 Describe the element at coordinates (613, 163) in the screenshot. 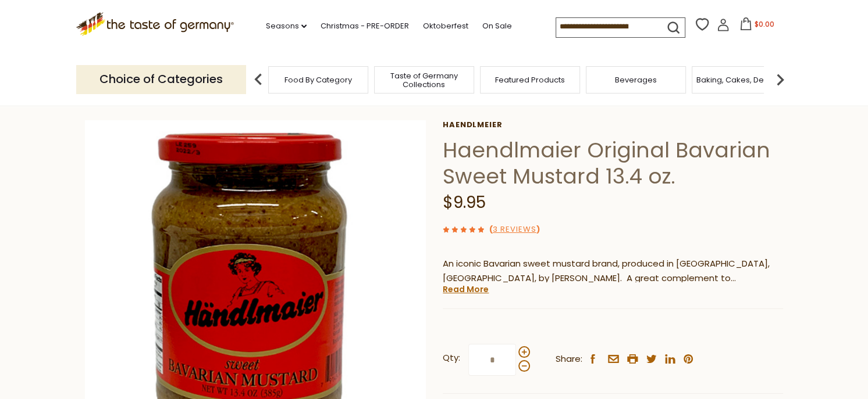

I see `h1: Haendlmaier Original Bavarian Sweet Mustard 13.4 oz.` at that location.